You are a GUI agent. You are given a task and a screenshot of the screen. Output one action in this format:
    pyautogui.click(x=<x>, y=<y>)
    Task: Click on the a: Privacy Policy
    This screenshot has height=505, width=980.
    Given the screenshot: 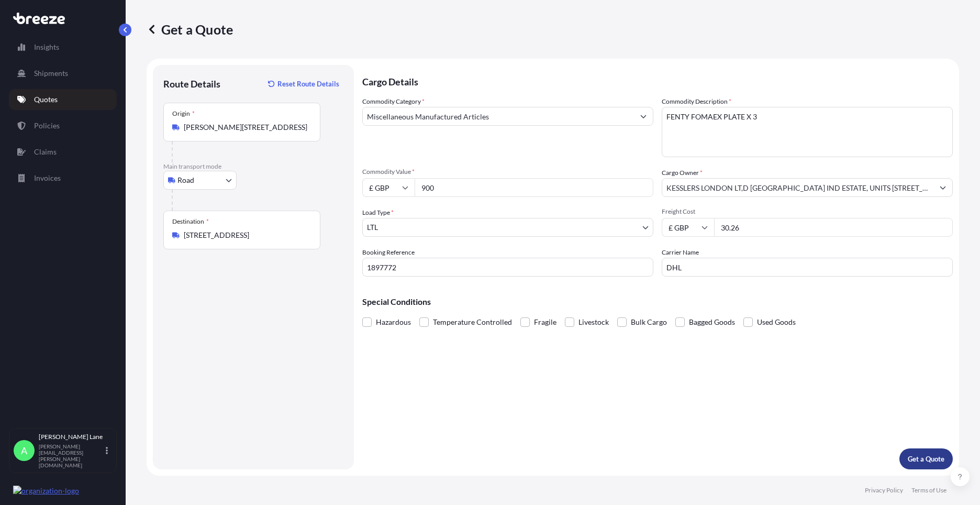 What is the action you would take?
    pyautogui.click(x=884, y=490)
    